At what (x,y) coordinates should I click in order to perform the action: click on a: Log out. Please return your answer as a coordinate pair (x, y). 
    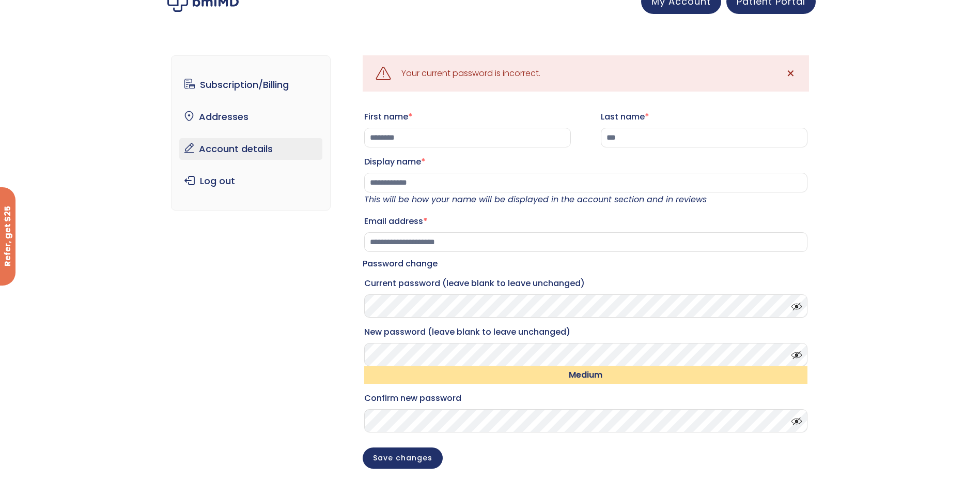
    Looking at the image, I should click on (251, 181).